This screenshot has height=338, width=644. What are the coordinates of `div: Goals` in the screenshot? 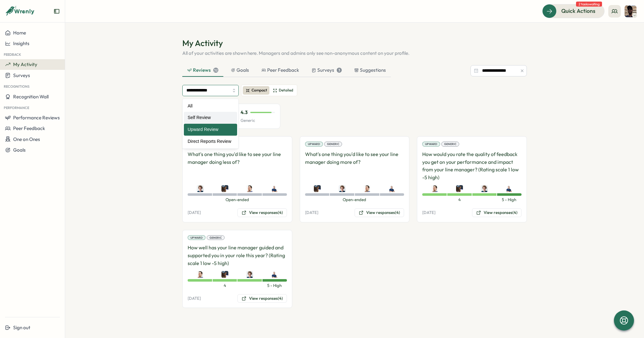 It's located at (240, 70).